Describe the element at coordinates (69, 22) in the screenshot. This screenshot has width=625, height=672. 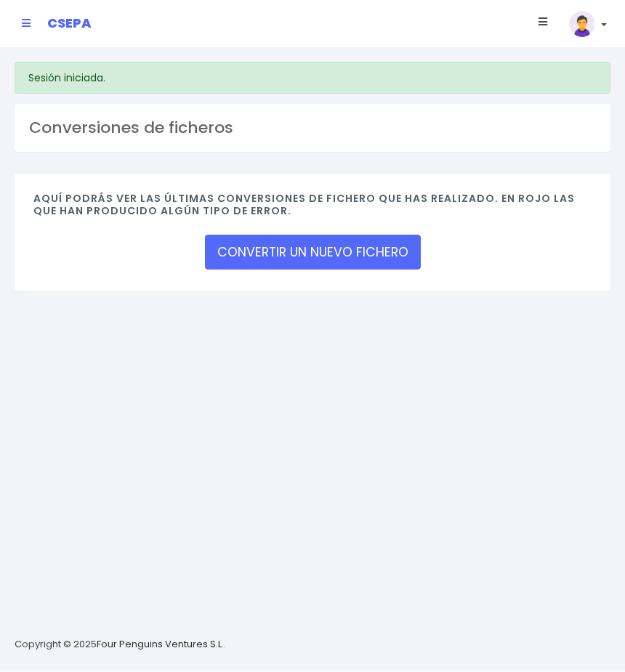
I see `span: CSEPA` at that location.